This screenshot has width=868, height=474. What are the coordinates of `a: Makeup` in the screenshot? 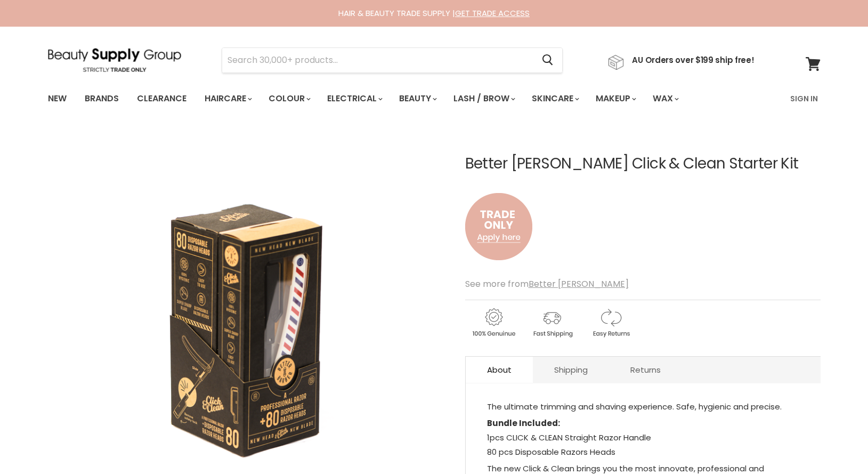 It's located at (615, 98).